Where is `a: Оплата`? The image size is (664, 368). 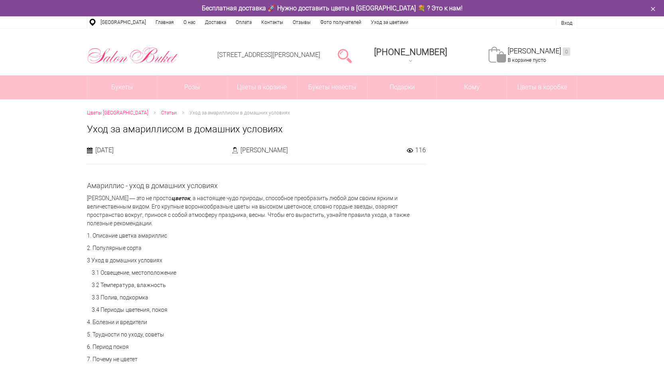 a: Оплата is located at coordinates (244, 22).